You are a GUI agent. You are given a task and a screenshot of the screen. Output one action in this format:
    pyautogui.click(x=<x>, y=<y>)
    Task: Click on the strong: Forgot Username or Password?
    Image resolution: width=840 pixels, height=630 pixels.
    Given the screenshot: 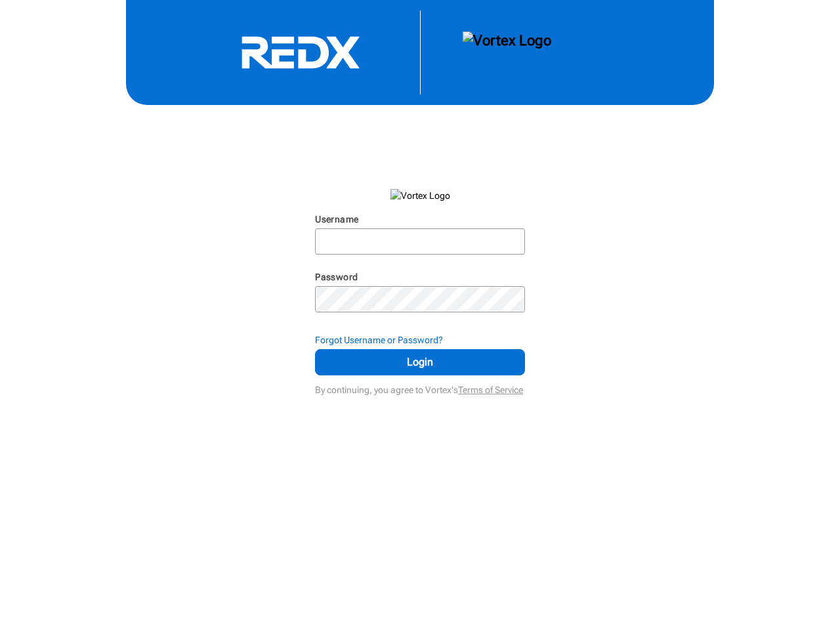 What is the action you would take?
    pyautogui.click(x=379, y=340)
    